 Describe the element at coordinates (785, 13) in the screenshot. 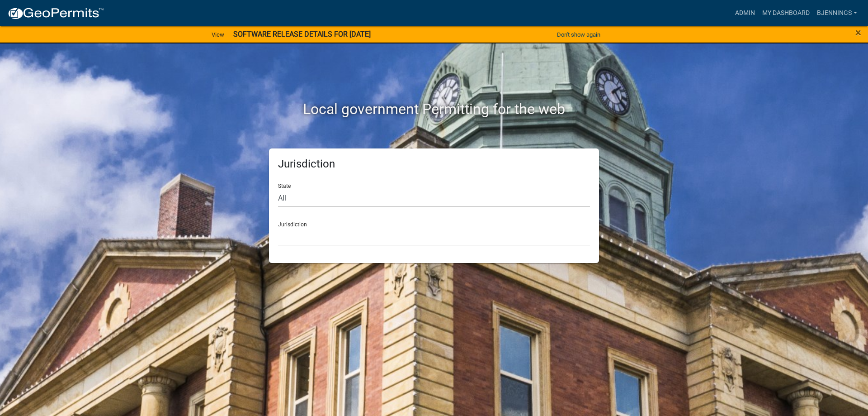

I see `a: My Dashboard` at that location.